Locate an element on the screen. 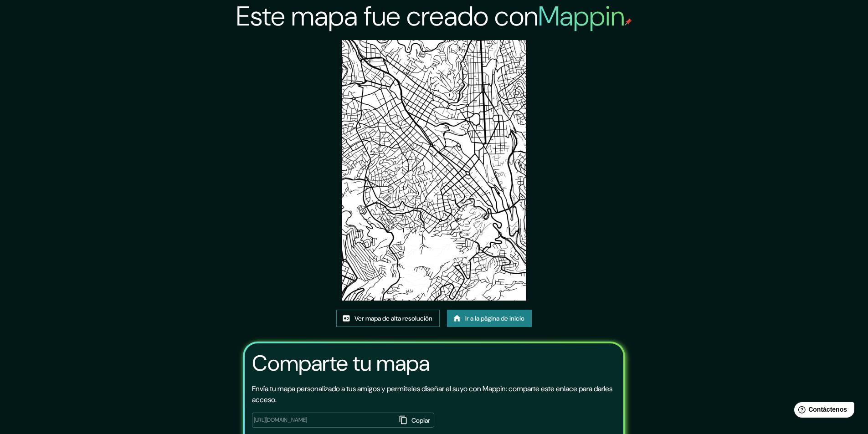 The image size is (868, 434). font: Envía tu mapa personalizado a tus amigos y permíteles diseñar el suyo con Mappin: comparte este e... is located at coordinates (432, 394).